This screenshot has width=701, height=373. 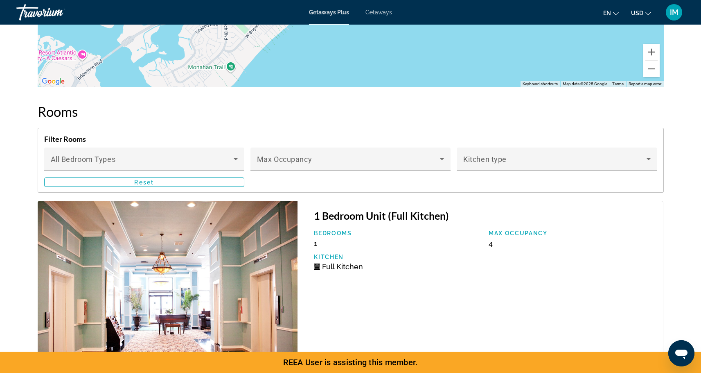 What do you see at coordinates (572, 233) in the screenshot?
I see `p: Max Occupancy` at bounding box center [572, 233].